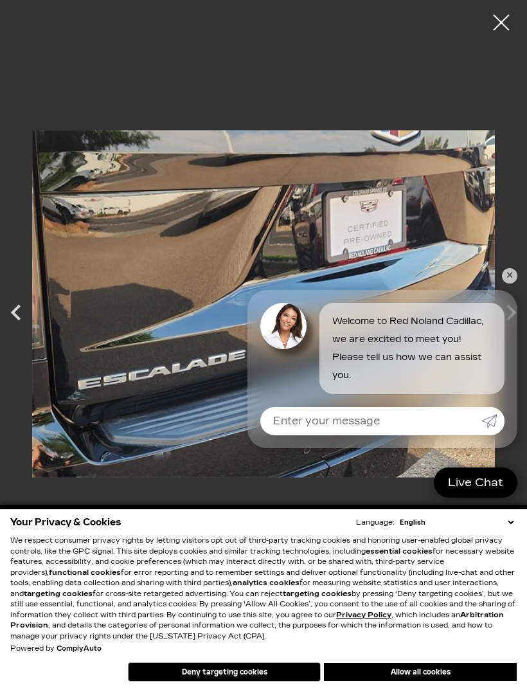 This screenshot has height=688, width=527. I want to click on a: Submit, so click(493, 421).